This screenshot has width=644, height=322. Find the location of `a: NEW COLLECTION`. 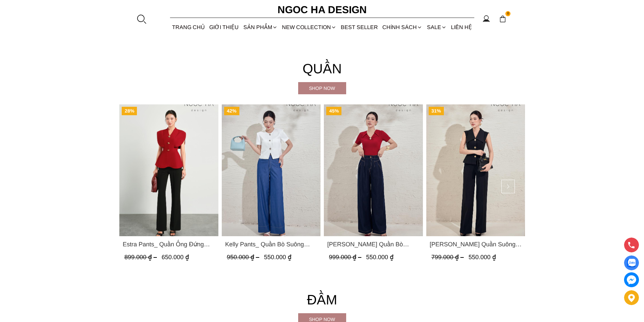

a: NEW COLLECTION is located at coordinates (309, 27).